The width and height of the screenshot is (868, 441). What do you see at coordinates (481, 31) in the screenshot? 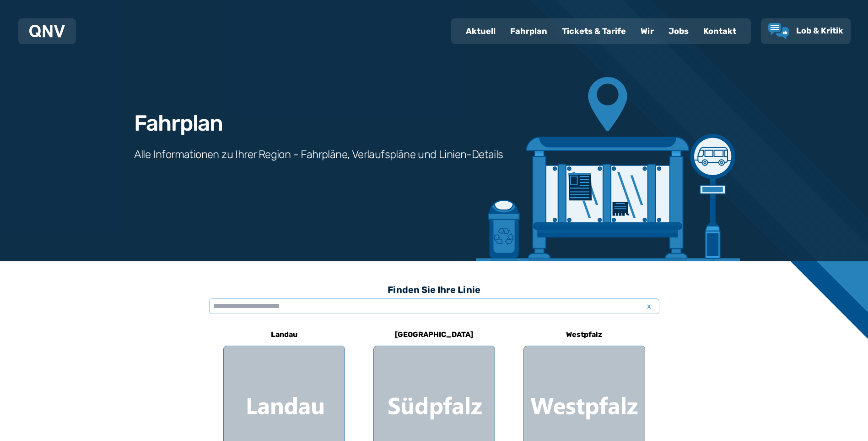
I see `div: Aktuell` at bounding box center [481, 31].